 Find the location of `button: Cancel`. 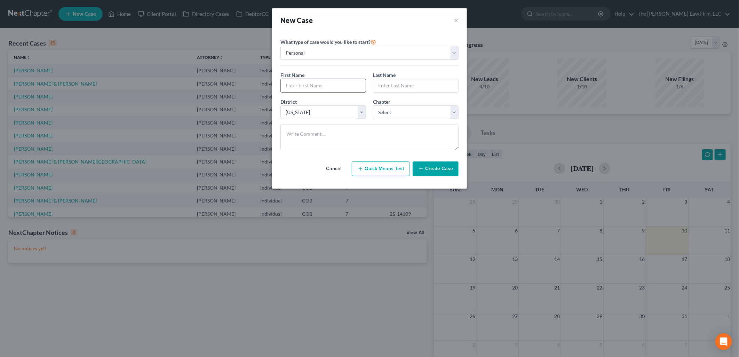

button: Cancel is located at coordinates (334, 169).